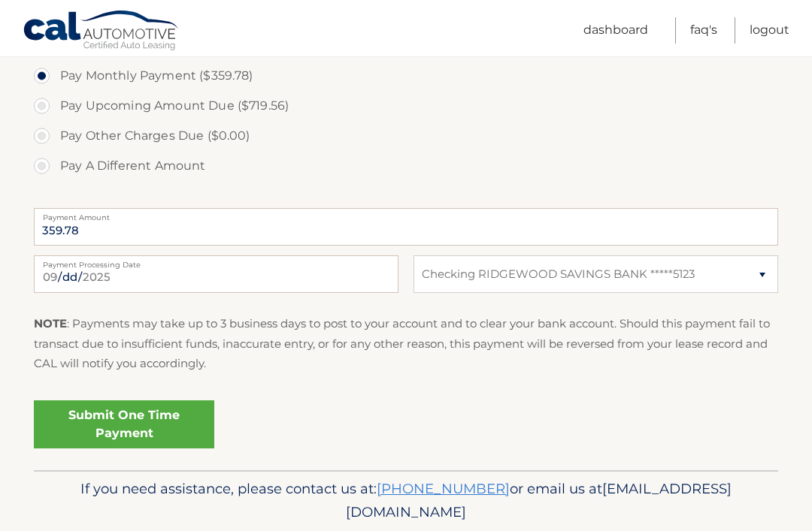  I want to click on input: Payment Amount, so click(406, 227).